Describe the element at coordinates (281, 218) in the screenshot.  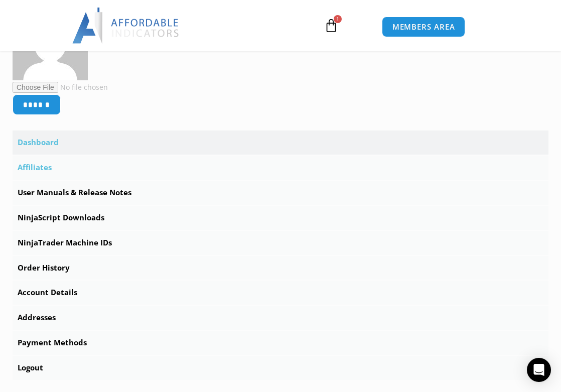
I see `a: NinjaScript Downloads` at that location.